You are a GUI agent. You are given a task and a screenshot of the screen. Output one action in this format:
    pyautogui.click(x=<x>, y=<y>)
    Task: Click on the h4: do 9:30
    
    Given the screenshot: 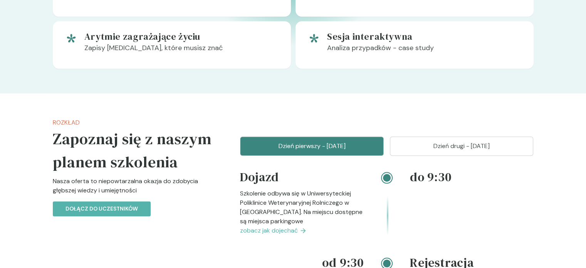 What is the action you would take?
    pyautogui.click(x=471, y=177)
    